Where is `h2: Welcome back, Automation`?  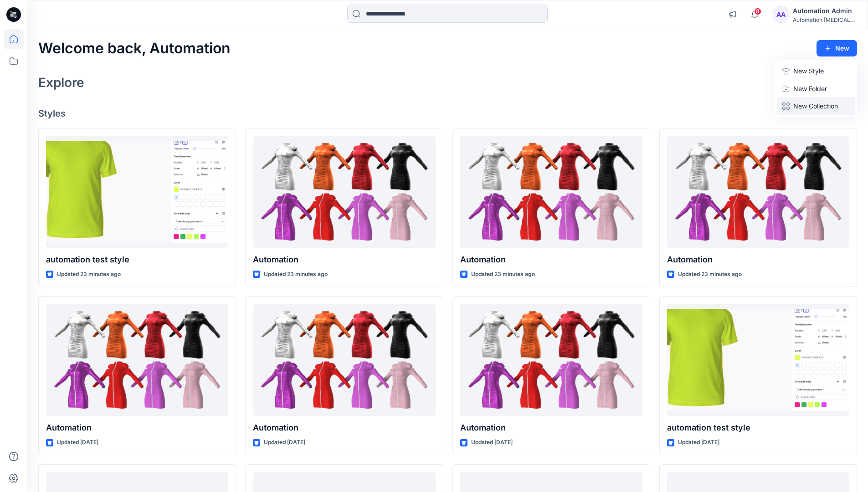 h2: Welcome back, Automation is located at coordinates (135, 48).